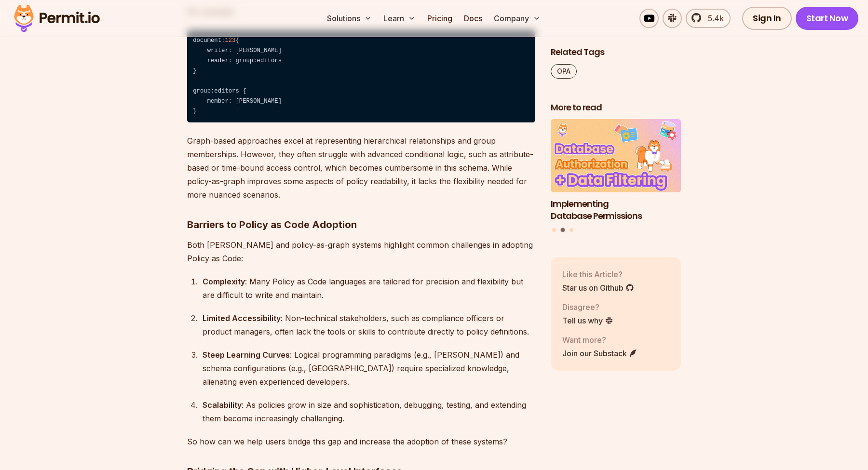  Describe the element at coordinates (440, 18) in the screenshot. I see `a: Pricing` at that location.